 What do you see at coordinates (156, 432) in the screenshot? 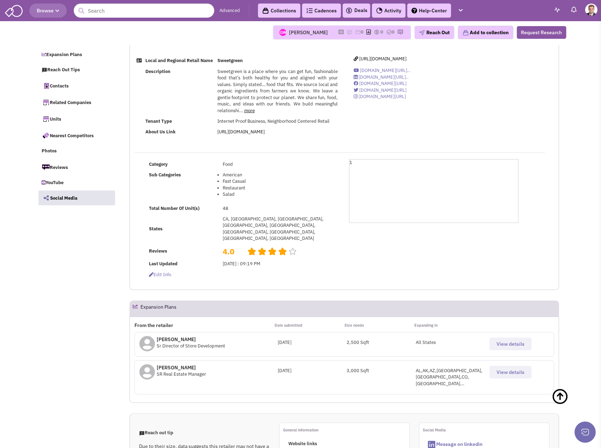
I see `span: Reach out tip` at bounding box center [156, 432].